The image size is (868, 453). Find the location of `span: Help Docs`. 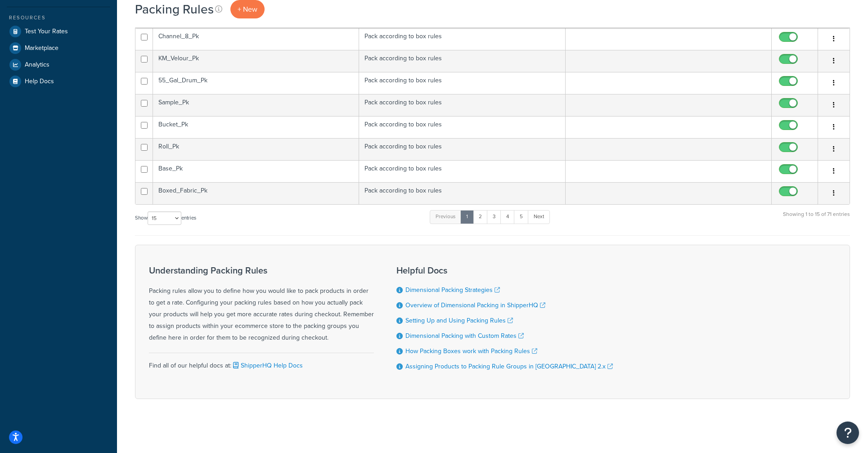

span: Help Docs is located at coordinates (39, 82).